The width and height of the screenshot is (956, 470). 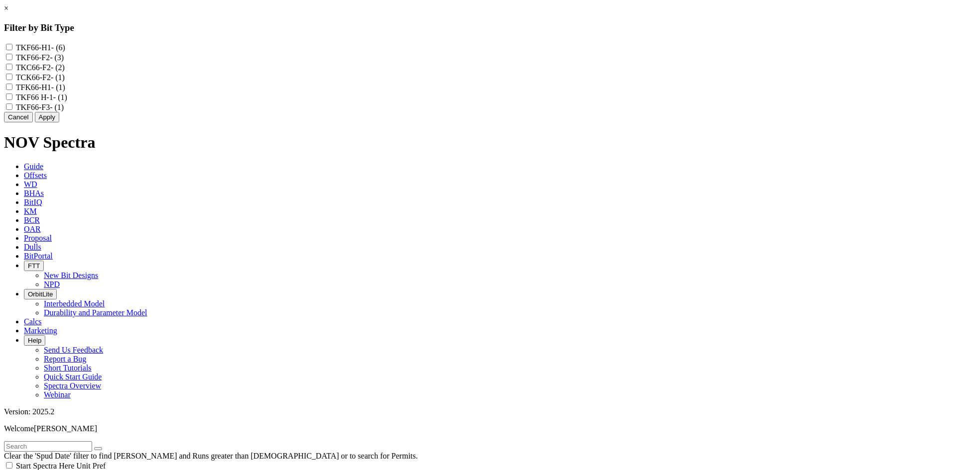 I want to click on span: - (3), so click(x=57, y=57).